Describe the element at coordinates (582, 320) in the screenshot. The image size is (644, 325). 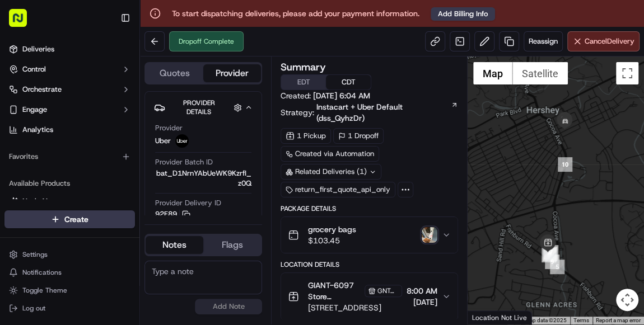
I see `a: Terms (opens in new tab)` at that location.